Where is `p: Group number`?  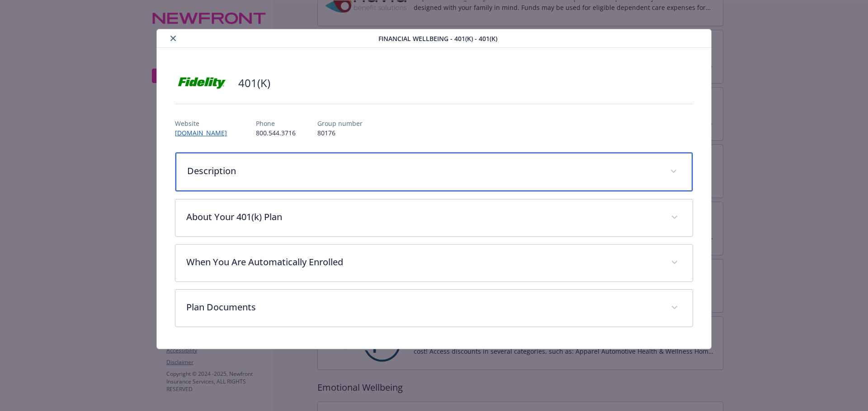 p: Group number is located at coordinates (340, 123).